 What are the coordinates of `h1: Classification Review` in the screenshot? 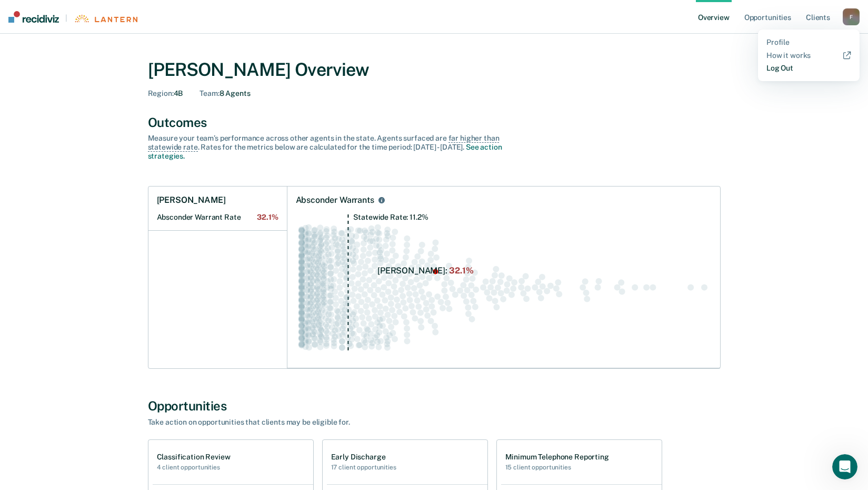 It's located at (193, 457).